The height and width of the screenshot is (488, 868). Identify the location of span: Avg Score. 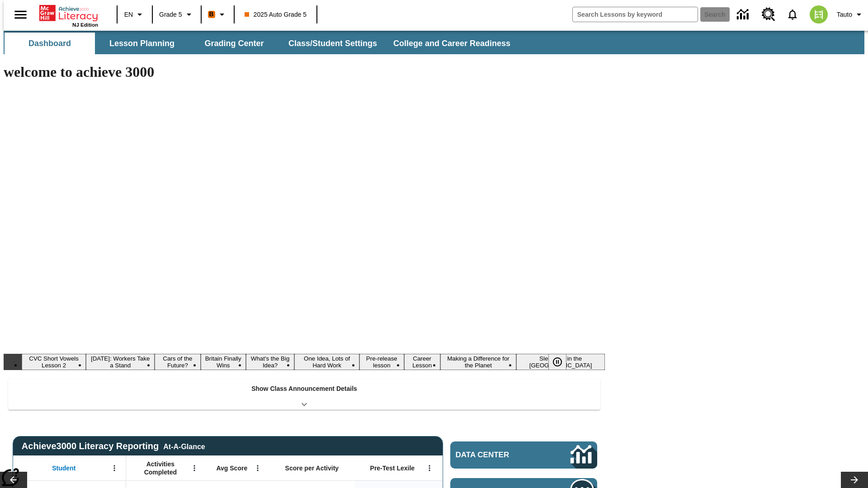
(232, 469).